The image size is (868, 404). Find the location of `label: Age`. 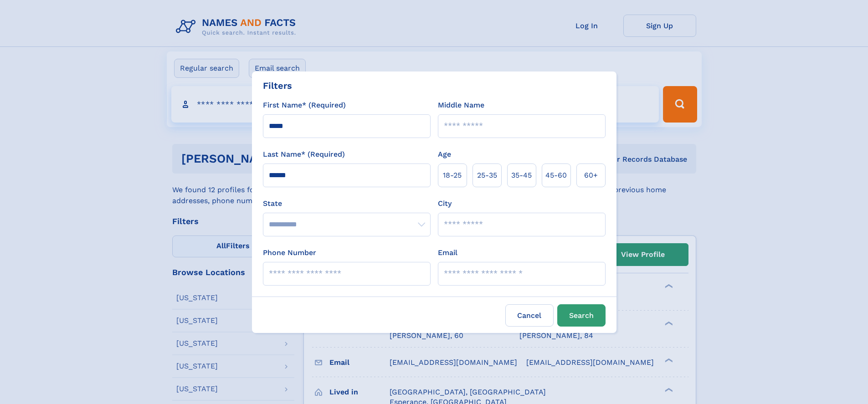

label: Age is located at coordinates (445, 154).